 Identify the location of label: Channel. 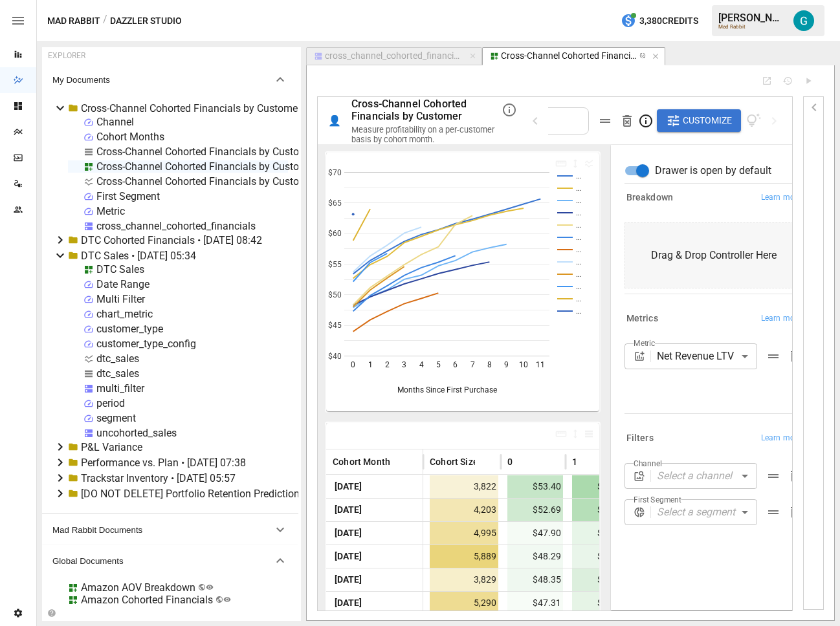
(648, 463).